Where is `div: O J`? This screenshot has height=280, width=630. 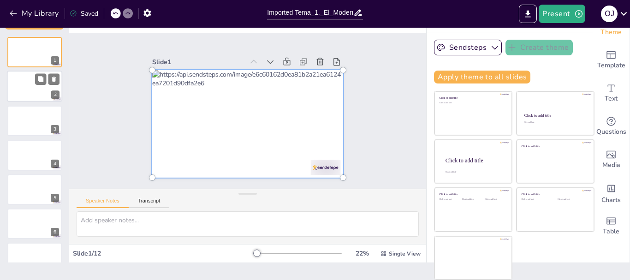 div: O J is located at coordinates (609, 14).